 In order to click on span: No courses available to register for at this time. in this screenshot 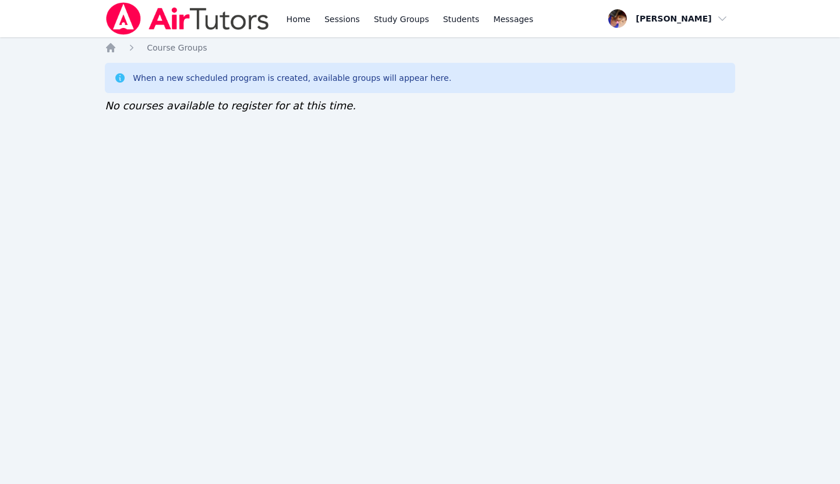, I will do `click(230, 105)`.